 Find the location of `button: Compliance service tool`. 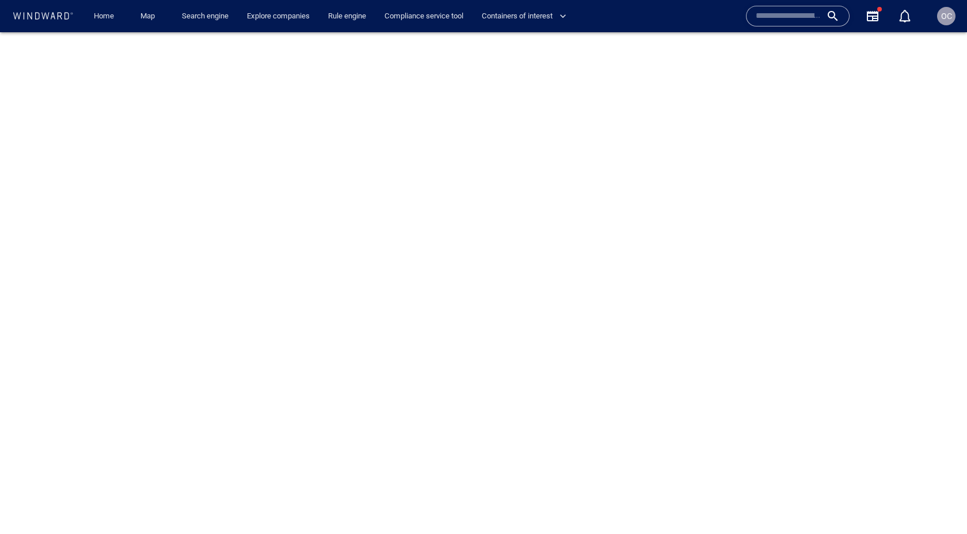

button: Compliance service tool is located at coordinates (424, 16).